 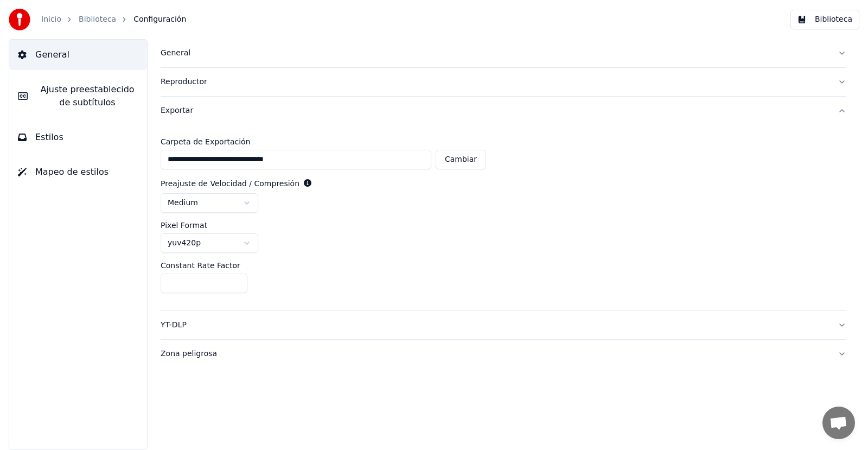 What do you see at coordinates (504, 354) in the screenshot?
I see `button: Zona peligrosa` at bounding box center [504, 354].